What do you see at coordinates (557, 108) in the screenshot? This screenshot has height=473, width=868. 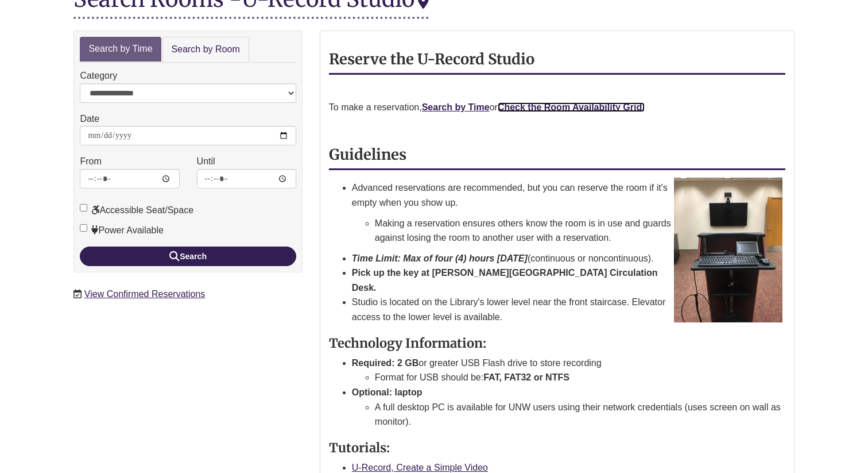 I see `p: To make a reservation, or` at bounding box center [557, 108].